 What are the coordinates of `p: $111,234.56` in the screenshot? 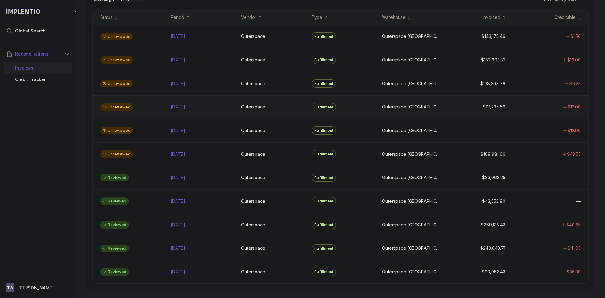 It's located at (494, 107).